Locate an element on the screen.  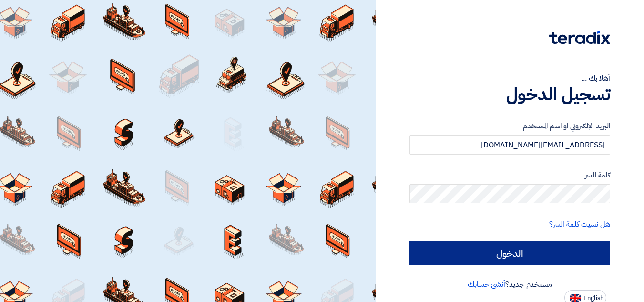
h1: تسجيل الدخول is located at coordinates (509, 94).